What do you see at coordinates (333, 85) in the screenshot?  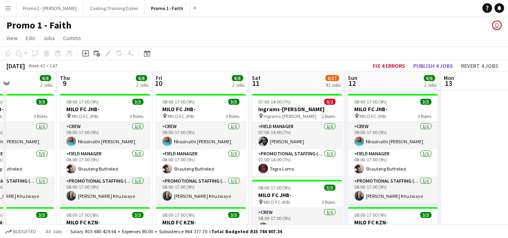 I see `div: 41 Jobs` at bounding box center [333, 85].